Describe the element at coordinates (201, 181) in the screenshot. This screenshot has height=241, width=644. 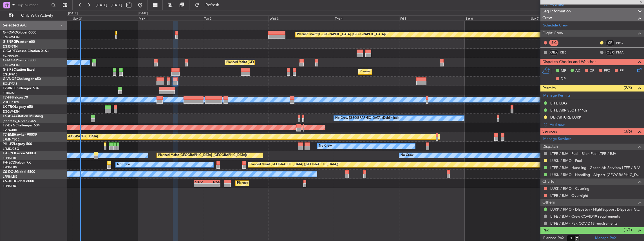
I see `div: KRNO` at that location.